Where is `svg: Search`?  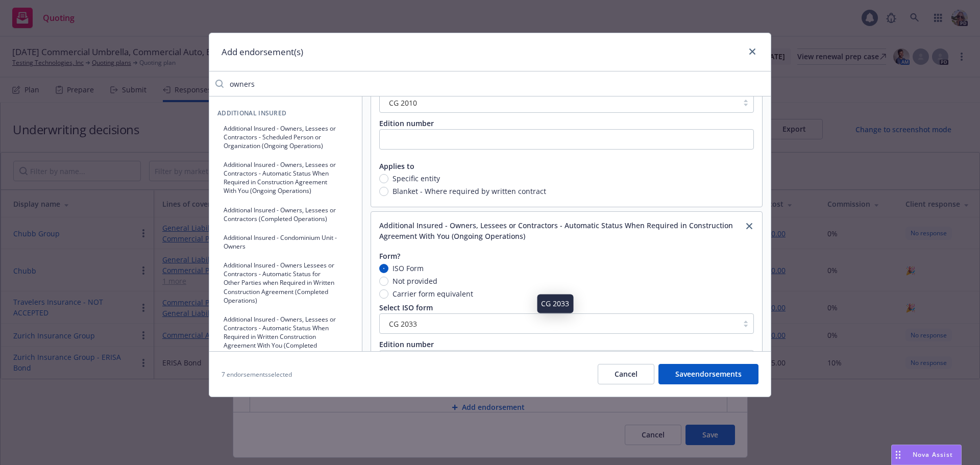 svg: Search is located at coordinates (220, 83).